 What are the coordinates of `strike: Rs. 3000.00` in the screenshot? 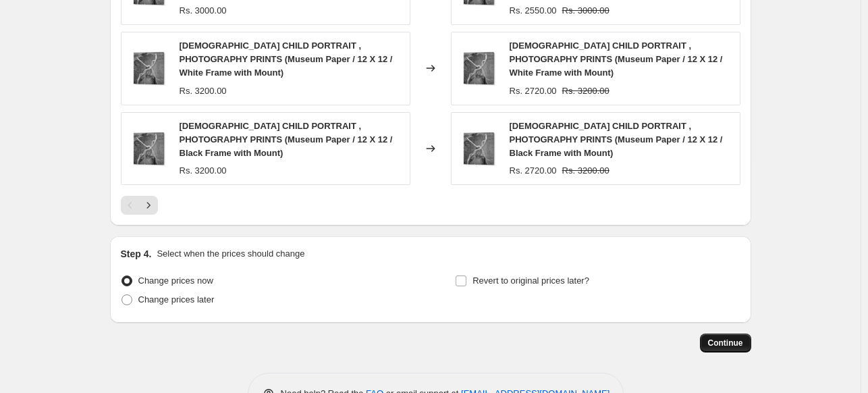 It's located at (586, 11).